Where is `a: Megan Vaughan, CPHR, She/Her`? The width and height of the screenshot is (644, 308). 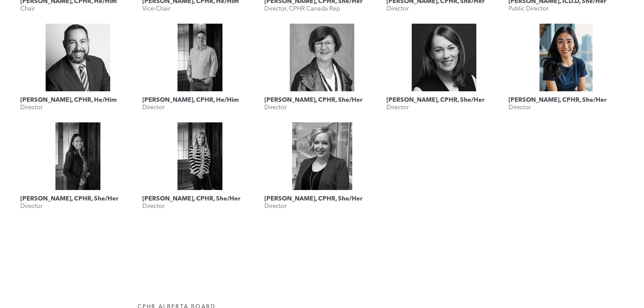
a: Megan Vaughan, CPHR, She/Her is located at coordinates (200, 156).